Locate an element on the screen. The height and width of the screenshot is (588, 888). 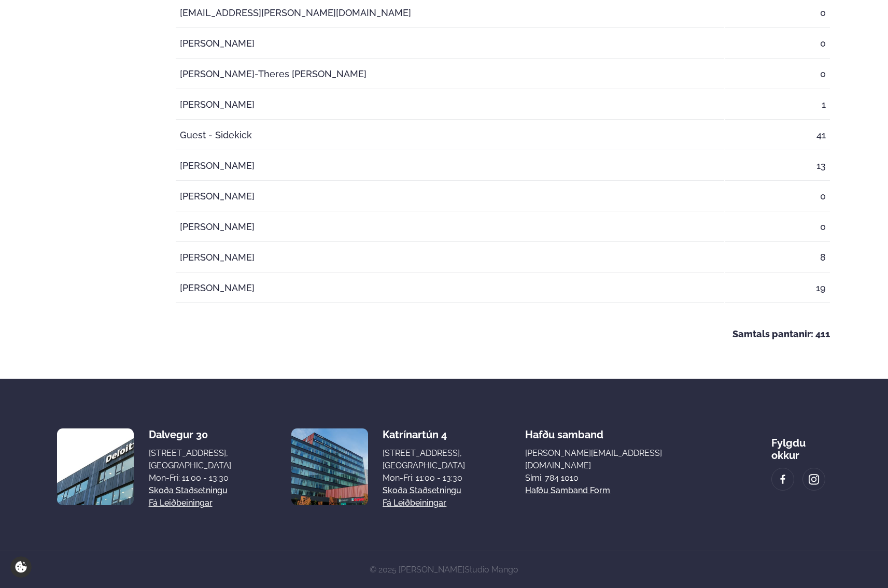
div: Fylgdu okkur is located at coordinates (801, 445).